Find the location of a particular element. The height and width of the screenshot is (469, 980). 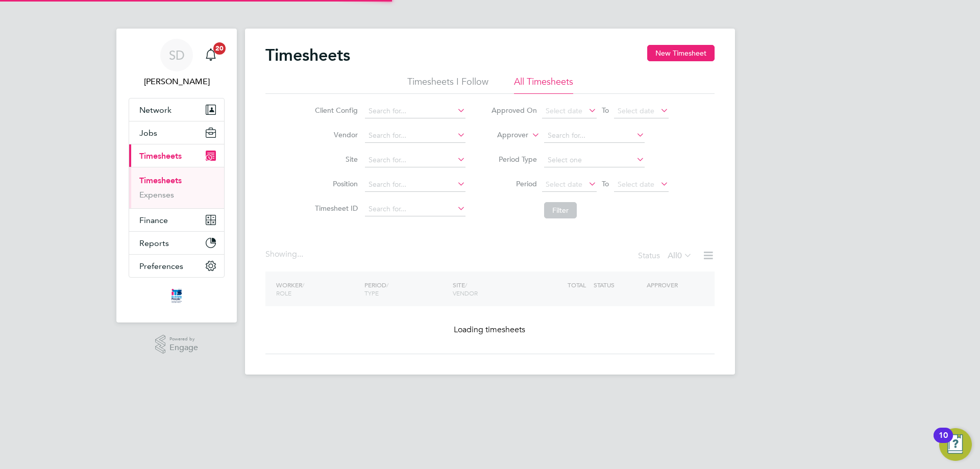

button: Finance is located at coordinates (176, 220).